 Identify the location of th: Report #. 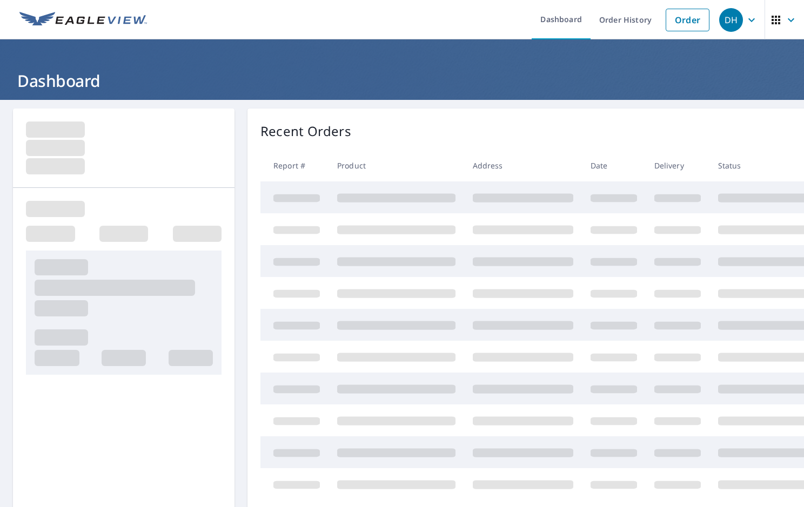
(295, 165).